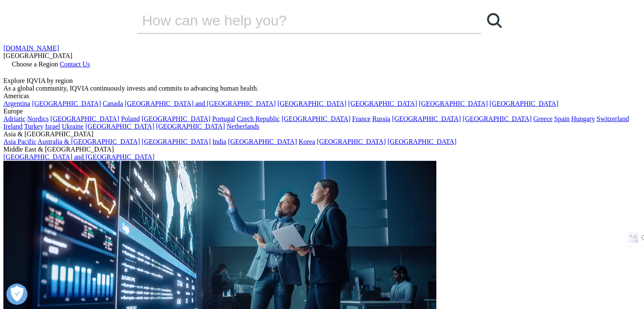 This screenshot has width=644, height=309. I want to click on a: Contact Us, so click(75, 64).